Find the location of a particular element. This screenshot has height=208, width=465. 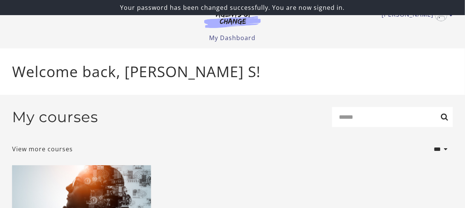

a: View more courses is located at coordinates (42, 149).